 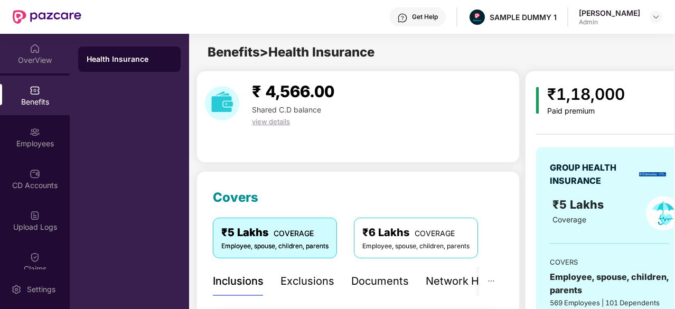 What do you see at coordinates (35, 257) in the screenshot?
I see `img: svg+xml;base64,PHN2ZyBpZD0iQ2xhaW0iIHhtbG5zPSJodHRwOi8vd3d3LnczLm9yZy8yMDAwL3N2ZyIgd2lkdGg9IjIwIi...` at bounding box center [35, 257].